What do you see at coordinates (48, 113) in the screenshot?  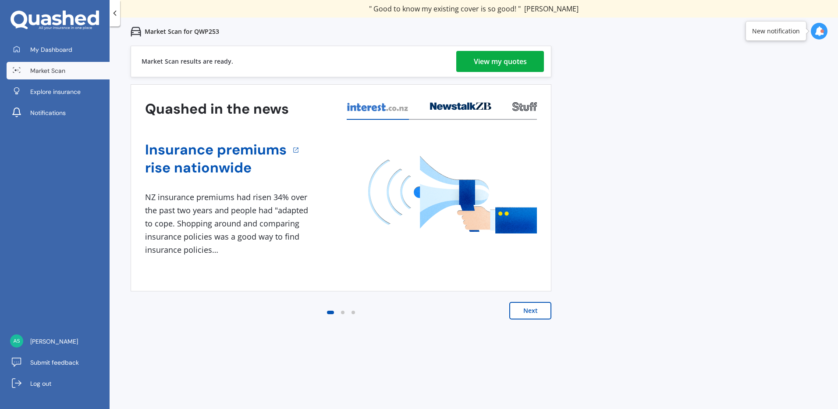 I see `span: Notifications` at bounding box center [48, 113].